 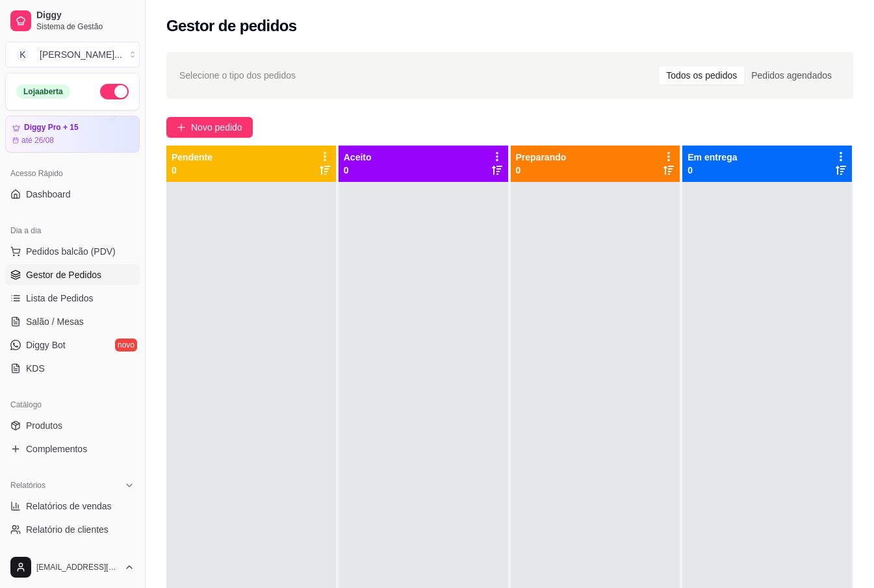 What do you see at coordinates (57, 449) in the screenshot?
I see `span: Complementos` at bounding box center [57, 449].